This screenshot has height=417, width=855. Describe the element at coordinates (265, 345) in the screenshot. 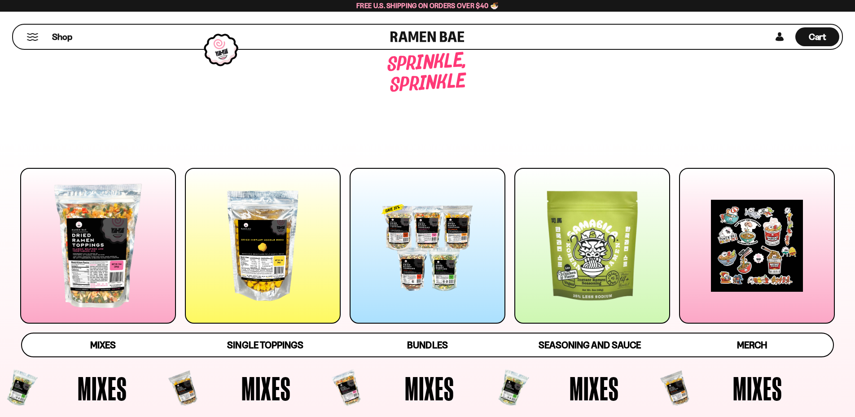

I see `span: Single Toppings` at that location.